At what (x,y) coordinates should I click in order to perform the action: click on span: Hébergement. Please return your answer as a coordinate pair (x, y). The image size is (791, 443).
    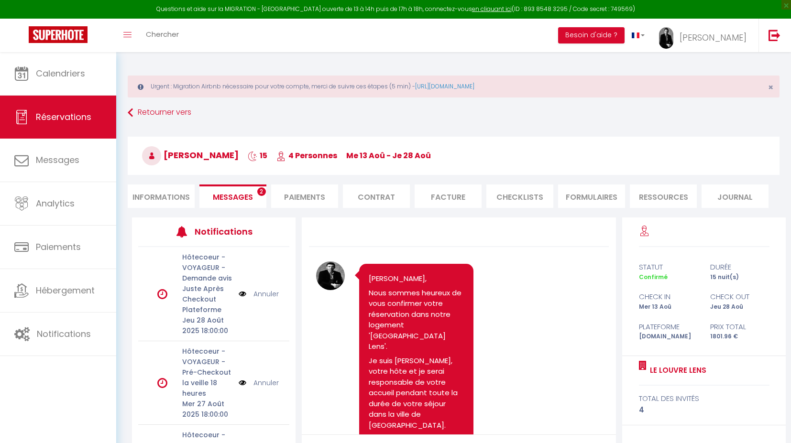
    Looking at the image, I should click on (65, 290).